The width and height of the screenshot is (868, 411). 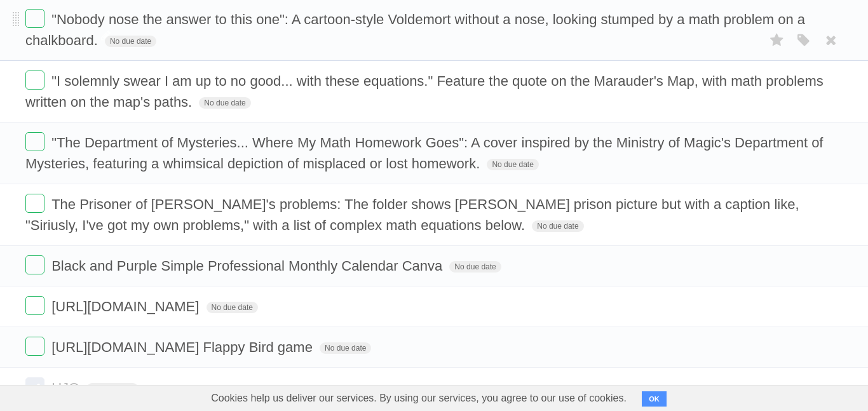 What do you see at coordinates (248, 265) in the screenshot?
I see `span: Black and Purple Simple Professional Monthly Calendar Canva` at bounding box center [248, 265].